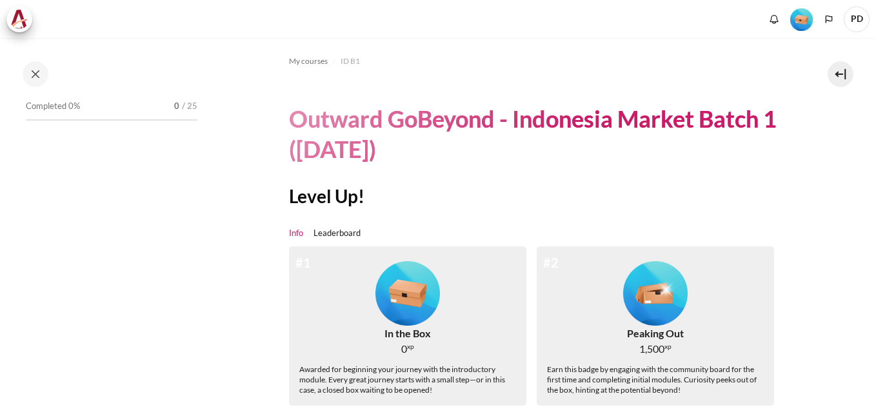 The width and height of the screenshot is (876, 414). Describe the element at coordinates (857, 19) in the screenshot. I see `span: PD` at that location.